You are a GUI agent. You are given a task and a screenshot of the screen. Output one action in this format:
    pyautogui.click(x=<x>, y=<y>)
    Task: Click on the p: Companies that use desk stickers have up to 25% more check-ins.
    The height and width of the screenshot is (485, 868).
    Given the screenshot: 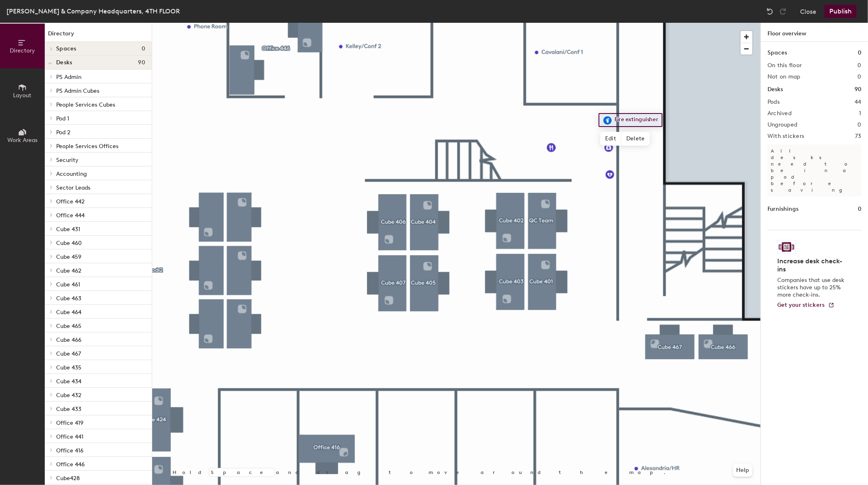 What is the action you would take?
    pyautogui.click(x=811, y=288)
    